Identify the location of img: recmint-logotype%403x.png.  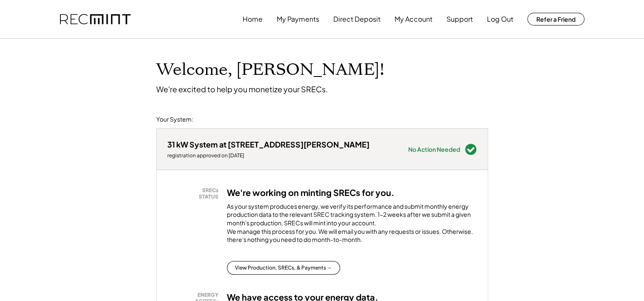
(96, 19).